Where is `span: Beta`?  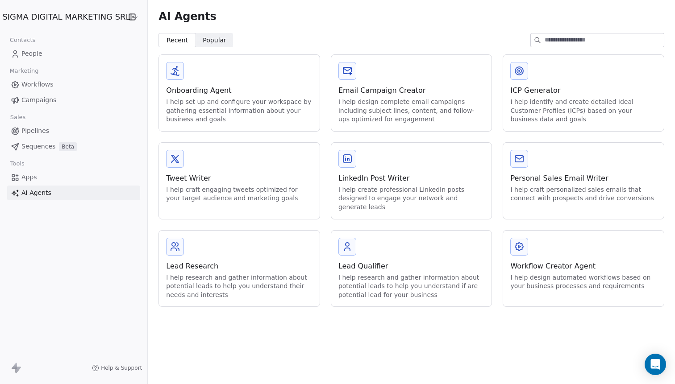
span: Beta is located at coordinates (68, 147).